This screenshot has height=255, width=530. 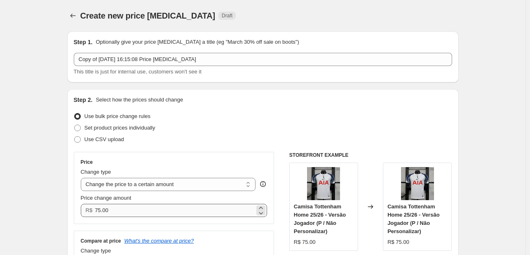 What do you see at coordinates (139, 100) in the screenshot?
I see `p: Select how the prices should change` at bounding box center [139, 100].